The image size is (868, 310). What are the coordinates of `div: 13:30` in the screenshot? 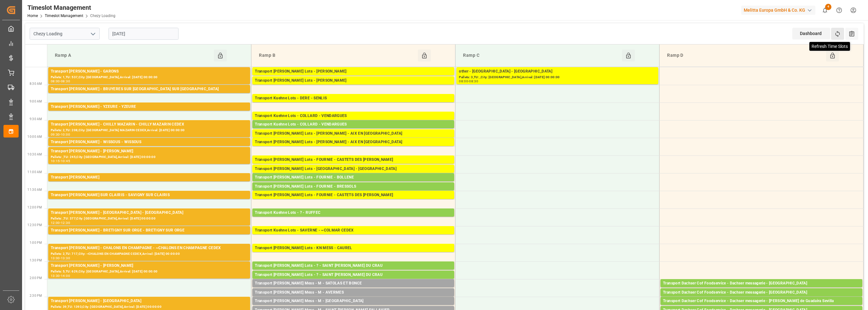 It's located at (65, 258).